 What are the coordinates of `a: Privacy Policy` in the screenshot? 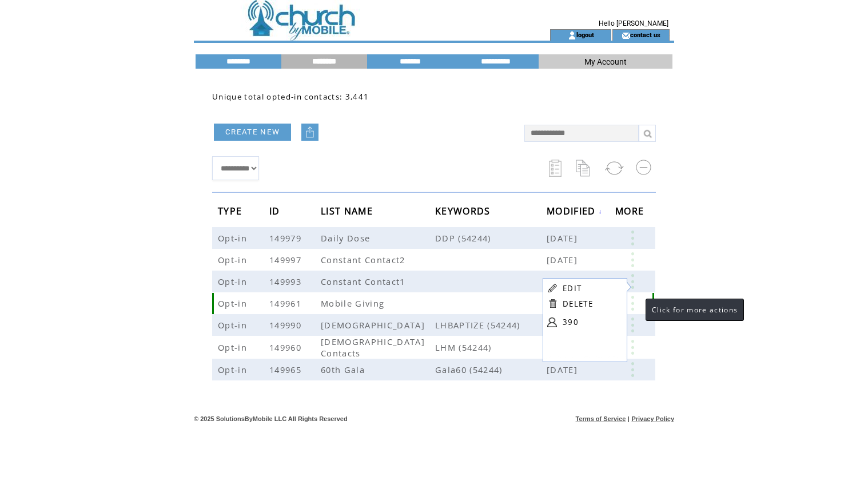 It's located at (652, 418).